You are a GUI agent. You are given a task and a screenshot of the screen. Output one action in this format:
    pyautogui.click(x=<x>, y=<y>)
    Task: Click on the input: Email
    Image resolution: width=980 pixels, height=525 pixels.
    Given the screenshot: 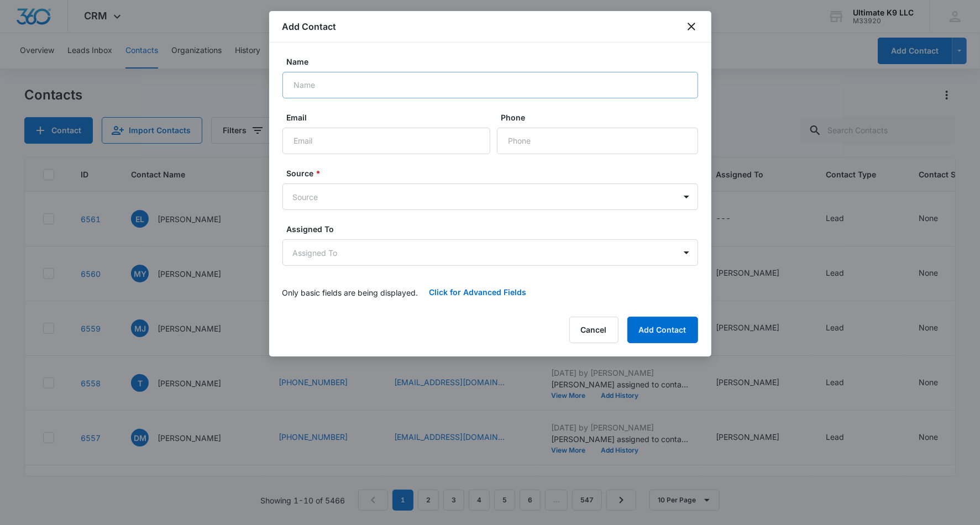 What is the action you would take?
    pyautogui.click(x=386, y=141)
    